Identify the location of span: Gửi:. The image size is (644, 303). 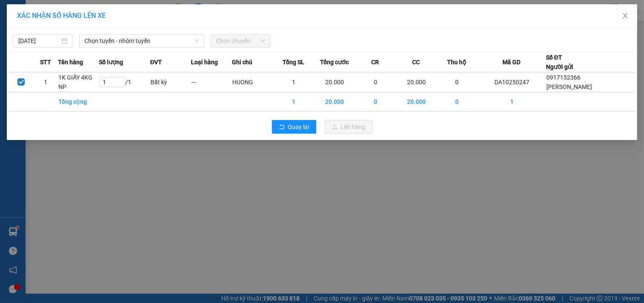
(14, 12).